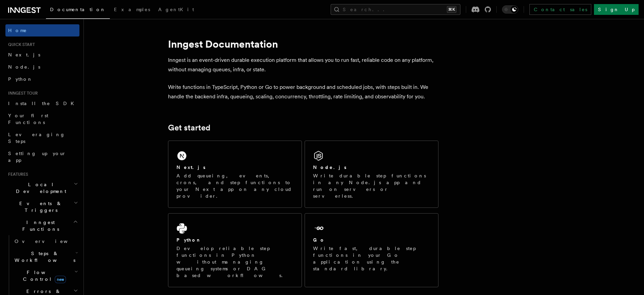  I want to click on a: AgentKit, so click(176, 10).